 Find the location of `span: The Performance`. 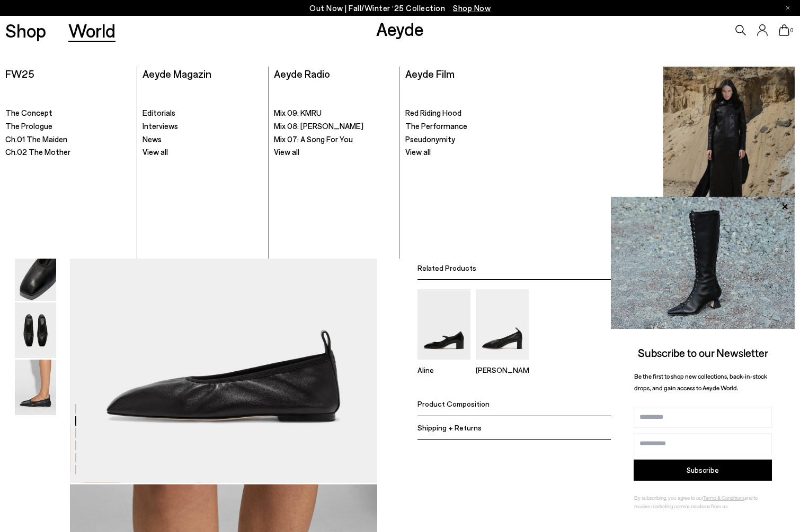

span: The Performance is located at coordinates (435, 126).